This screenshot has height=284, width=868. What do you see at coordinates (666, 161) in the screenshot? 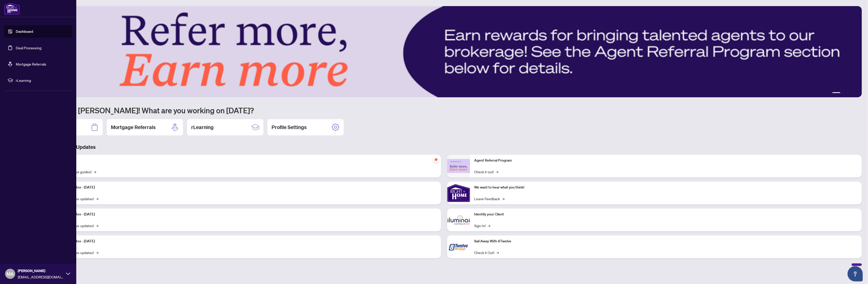
I see `p: Agent Referral Program` at bounding box center [666, 161].